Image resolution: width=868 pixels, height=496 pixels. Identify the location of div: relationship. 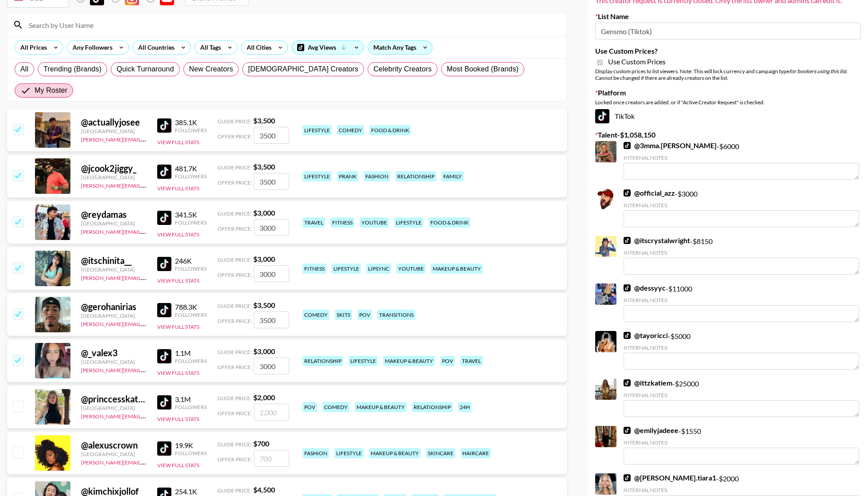
(433, 407).